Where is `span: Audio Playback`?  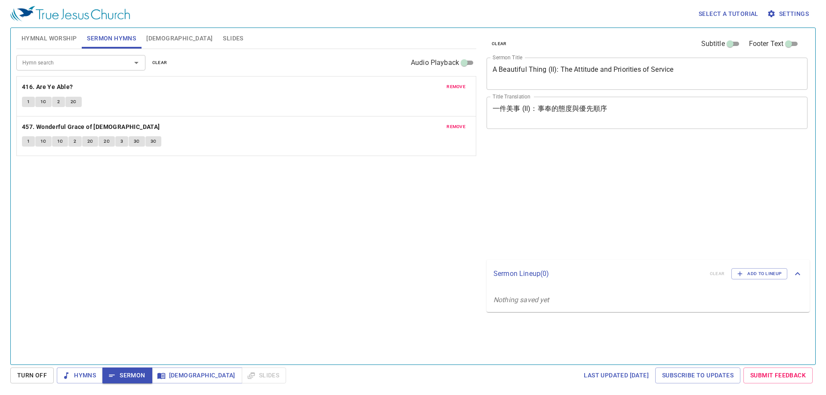 span: Audio Playback is located at coordinates (435, 63).